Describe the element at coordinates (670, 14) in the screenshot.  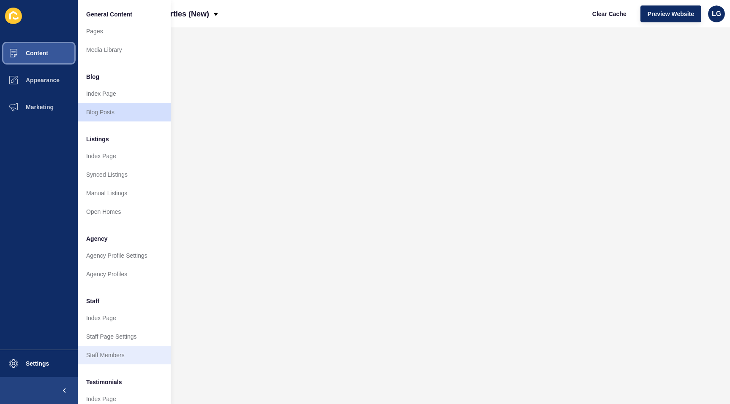
I see `button: Preview Website` at that location.